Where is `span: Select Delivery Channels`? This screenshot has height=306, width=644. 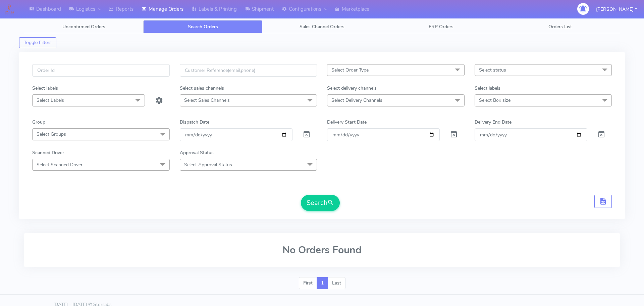 span: Select Delivery Channels is located at coordinates (357, 100).